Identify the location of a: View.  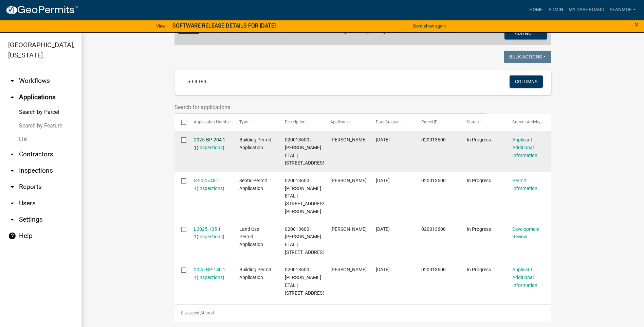
(161, 26).